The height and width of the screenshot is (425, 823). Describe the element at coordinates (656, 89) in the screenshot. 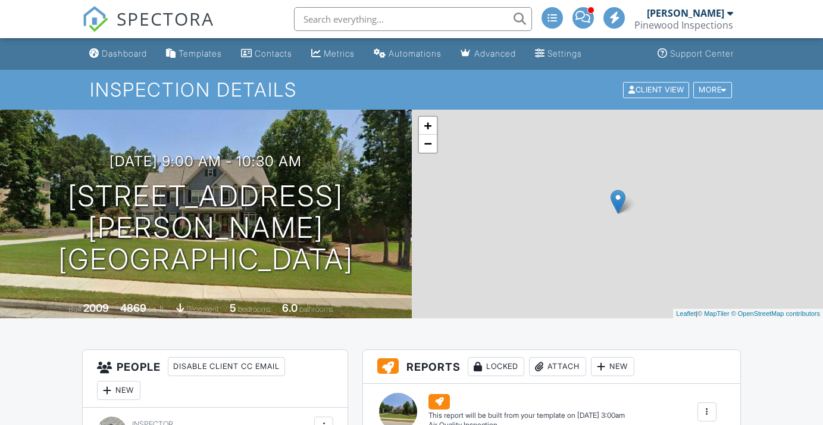

I see `div: Client View` at that location.